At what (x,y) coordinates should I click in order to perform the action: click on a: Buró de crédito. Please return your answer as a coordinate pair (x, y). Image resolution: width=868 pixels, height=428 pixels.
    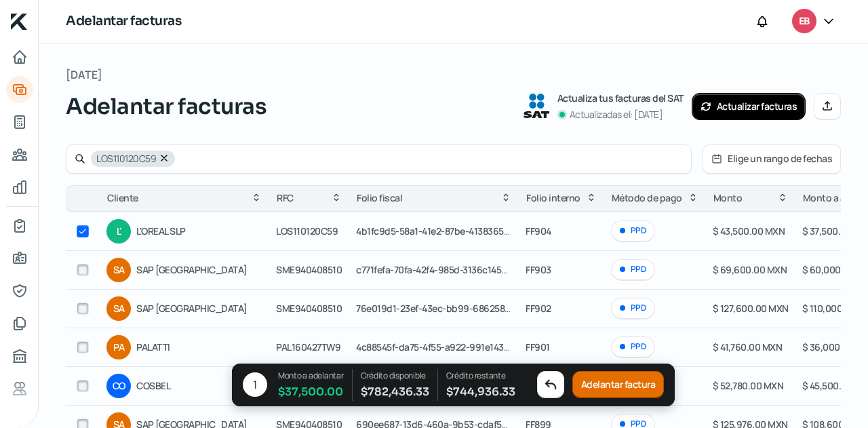
    Looking at the image, I should click on (19, 356).